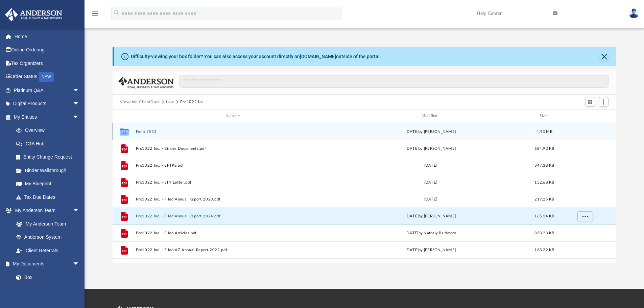 This screenshot has width=644, height=308. What do you see at coordinates (46, 224) in the screenshot?
I see `a: My Anderson Team` at bounding box center [46, 224].